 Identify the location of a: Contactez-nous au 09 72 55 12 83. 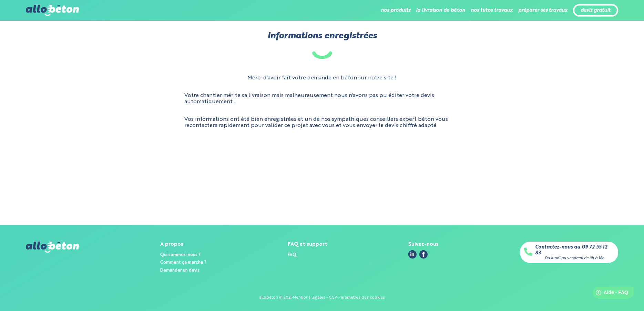
(575, 250).